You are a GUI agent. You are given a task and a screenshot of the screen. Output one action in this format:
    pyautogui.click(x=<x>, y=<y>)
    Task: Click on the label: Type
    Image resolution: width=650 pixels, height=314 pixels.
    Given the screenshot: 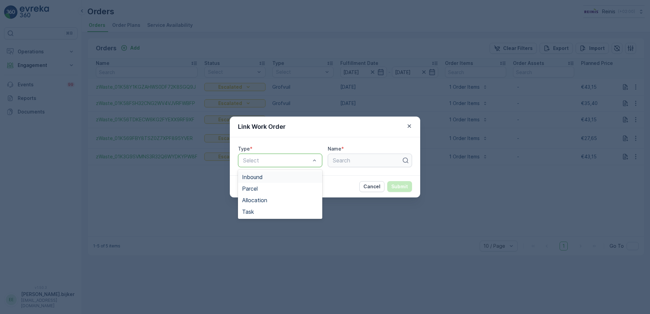 What is the action you would take?
    pyautogui.click(x=244, y=149)
    